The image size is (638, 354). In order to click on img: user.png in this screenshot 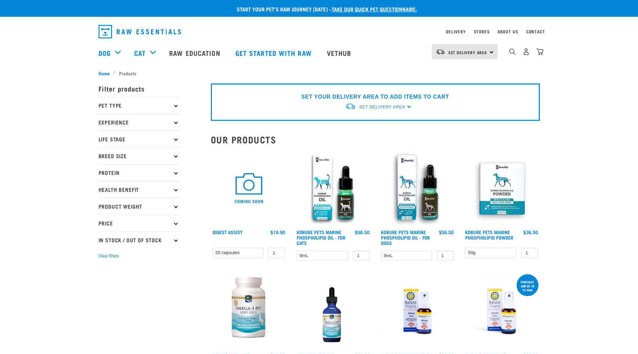, I will do `click(526, 51)`.